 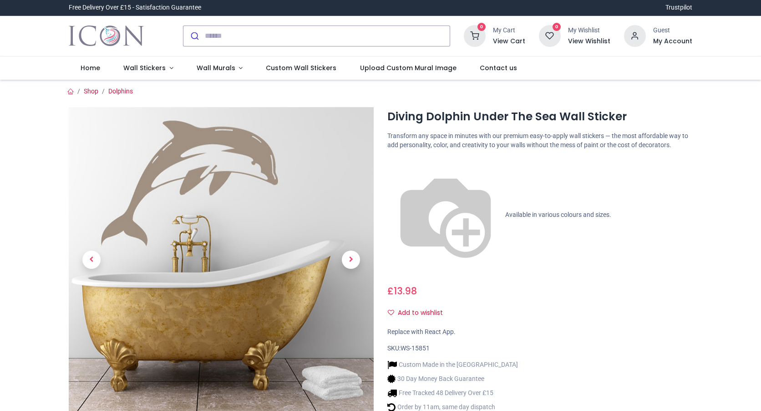 What do you see at coordinates (540, 332) in the screenshot?
I see `div: Replace with React App.` at bounding box center [540, 332].